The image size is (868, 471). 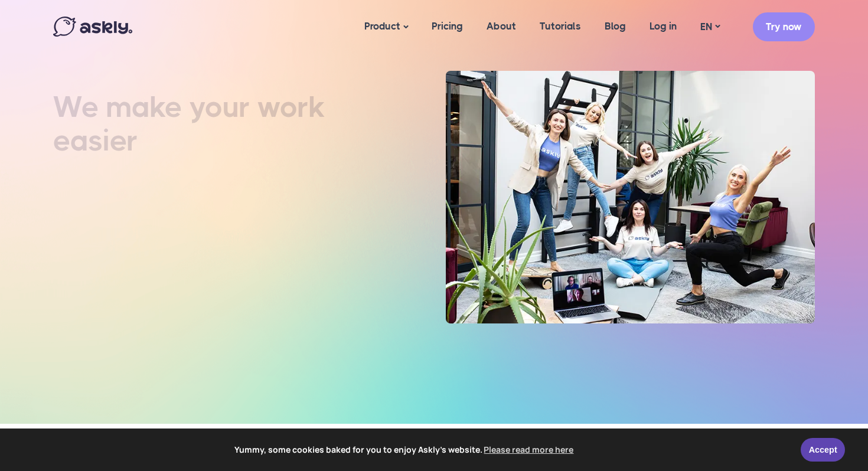 What do you see at coordinates (710, 26) in the screenshot?
I see `a: EN` at bounding box center [710, 26].